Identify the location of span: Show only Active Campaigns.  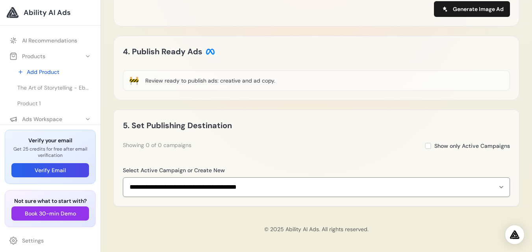
(472, 146).